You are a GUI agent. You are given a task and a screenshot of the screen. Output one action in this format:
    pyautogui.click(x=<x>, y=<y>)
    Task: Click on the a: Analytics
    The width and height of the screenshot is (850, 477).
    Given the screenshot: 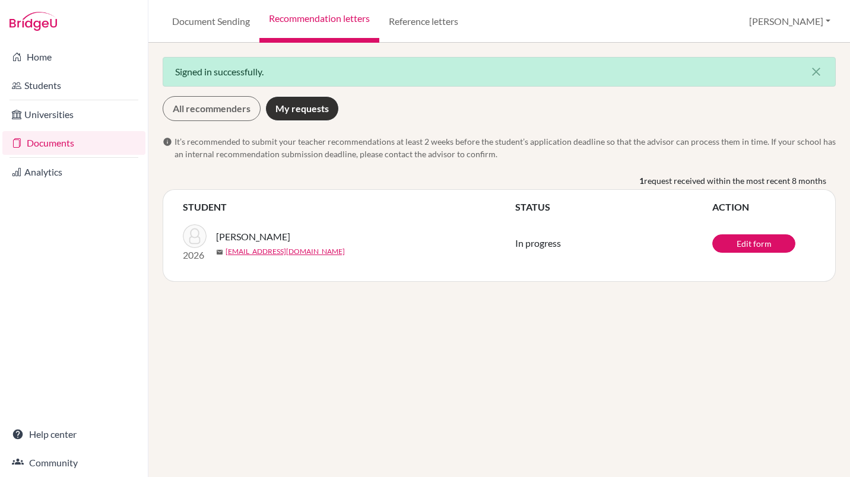 What is the action you would take?
    pyautogui.click(x=74, y=172)
    